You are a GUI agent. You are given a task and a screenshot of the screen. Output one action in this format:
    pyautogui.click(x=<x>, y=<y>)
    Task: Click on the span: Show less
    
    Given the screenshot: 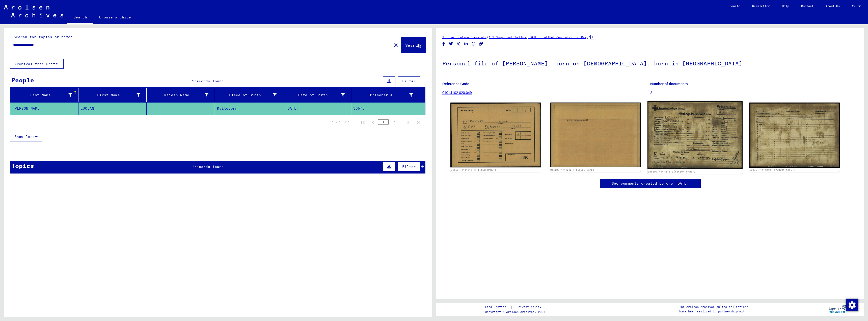 What is the action you would take?
    pyautogui.click(x=24, y=136)
    